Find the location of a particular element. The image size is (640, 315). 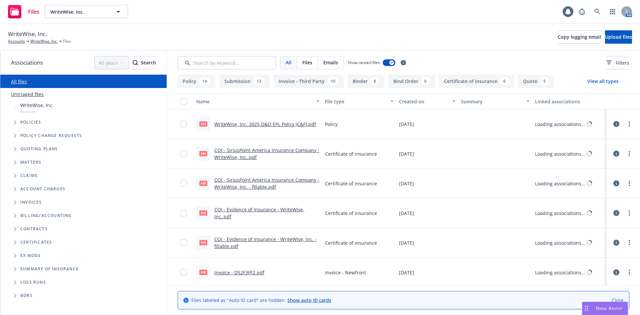

a: COI - SiriusPoint America Insurance Company - WriteWise, Inc..pdf is located at coordinates (267, 154).